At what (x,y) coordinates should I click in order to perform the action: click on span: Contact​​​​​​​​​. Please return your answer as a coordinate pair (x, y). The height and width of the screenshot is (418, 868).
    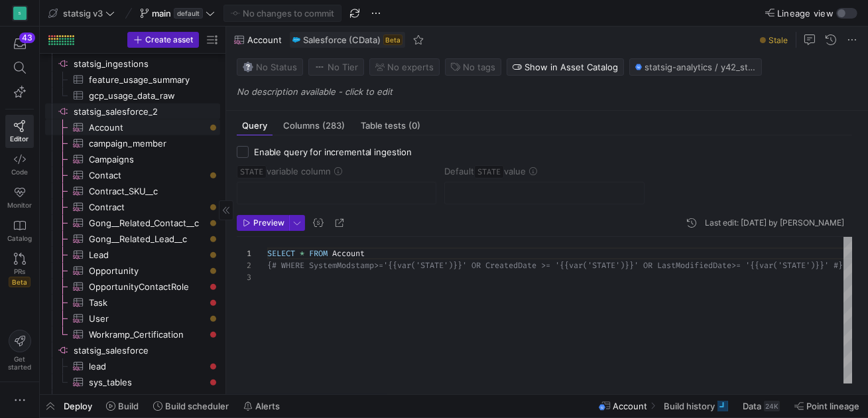
    Looking at the image, I should click on (147, 175).